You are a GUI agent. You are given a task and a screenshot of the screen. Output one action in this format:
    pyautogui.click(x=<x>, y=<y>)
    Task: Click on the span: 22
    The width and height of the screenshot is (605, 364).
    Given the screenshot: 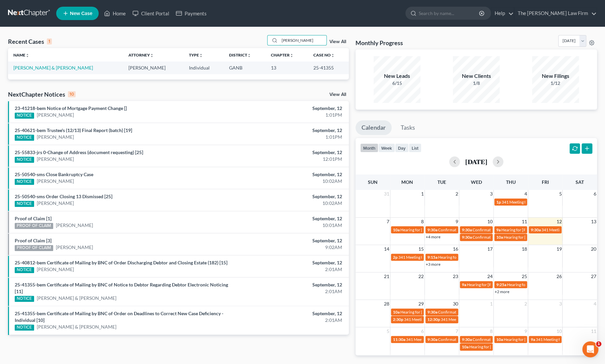 What is the action you would take?
    pyautogui.click(x=421, y=277)
    